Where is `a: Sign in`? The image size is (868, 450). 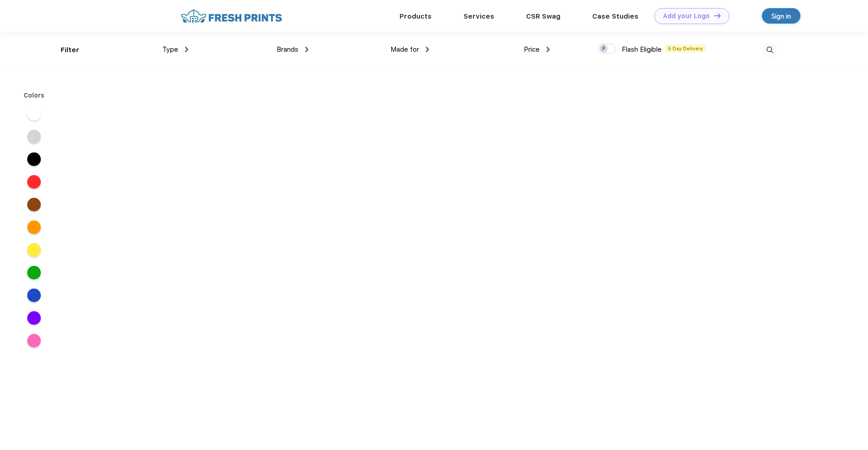
a: Sign in is located at coordinates (781, 16).